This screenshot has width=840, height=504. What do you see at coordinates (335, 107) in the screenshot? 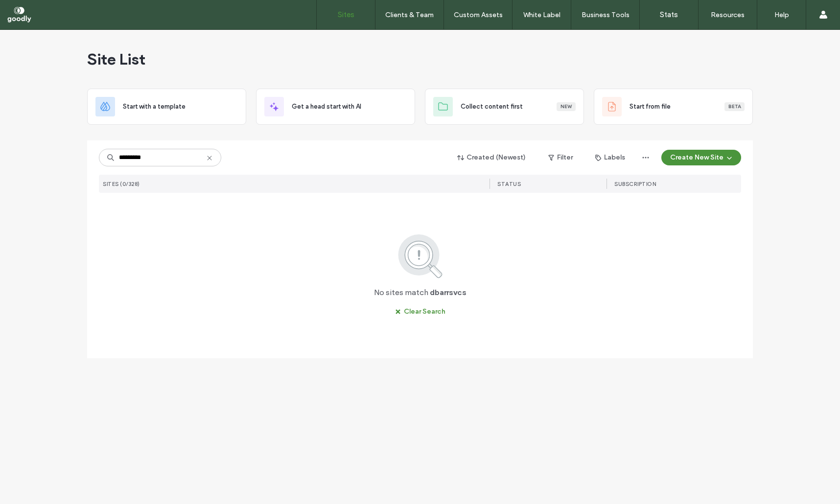
I see `div: Get a head start with AI` at bounding box center [335, 107].